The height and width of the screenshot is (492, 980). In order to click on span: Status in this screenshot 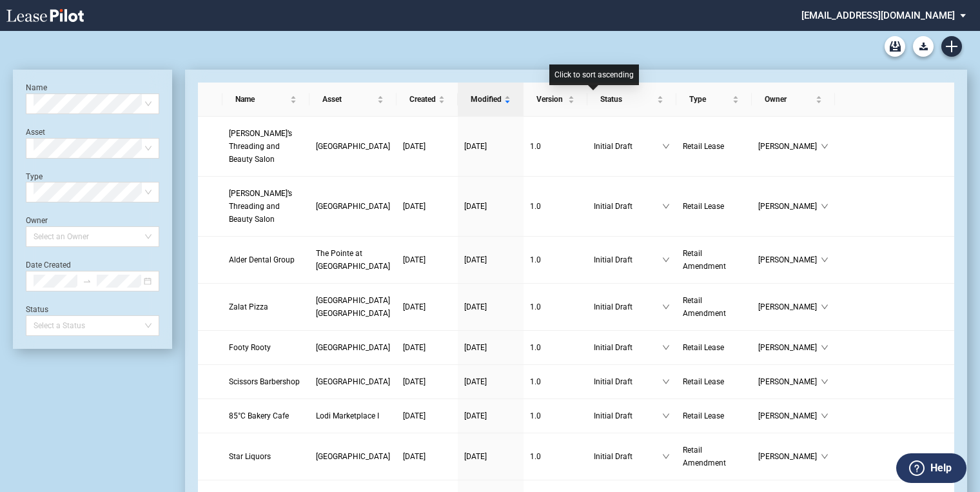, I will do `click(627, 100)`.